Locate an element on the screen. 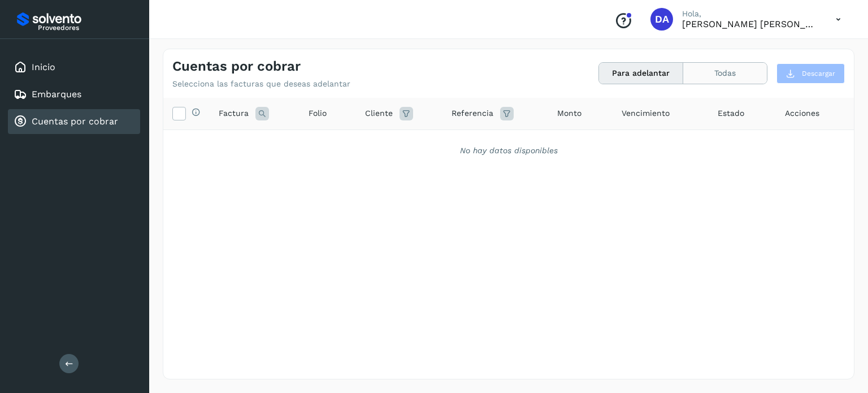 The width and height of the screenshot is (868, 393). a: Cuentas por cobrar is located at coordinates (75, 121).